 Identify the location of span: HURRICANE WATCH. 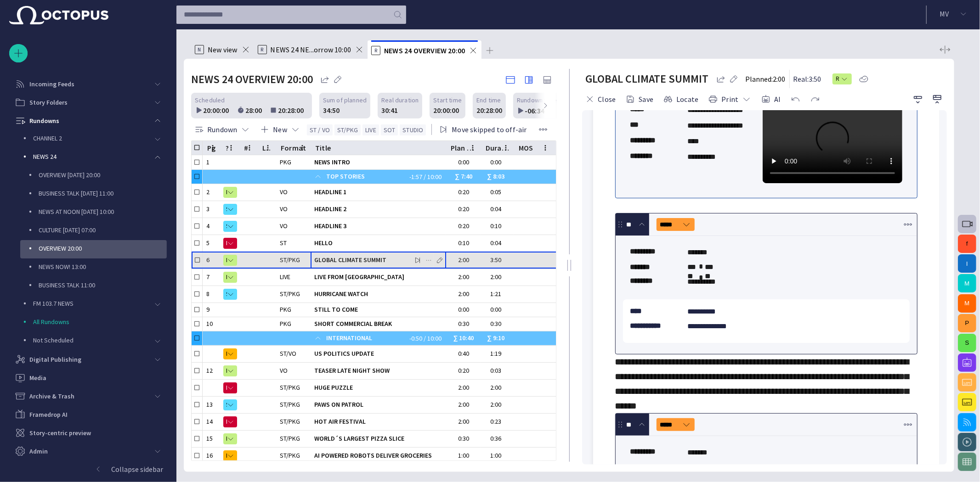
(378, 294).